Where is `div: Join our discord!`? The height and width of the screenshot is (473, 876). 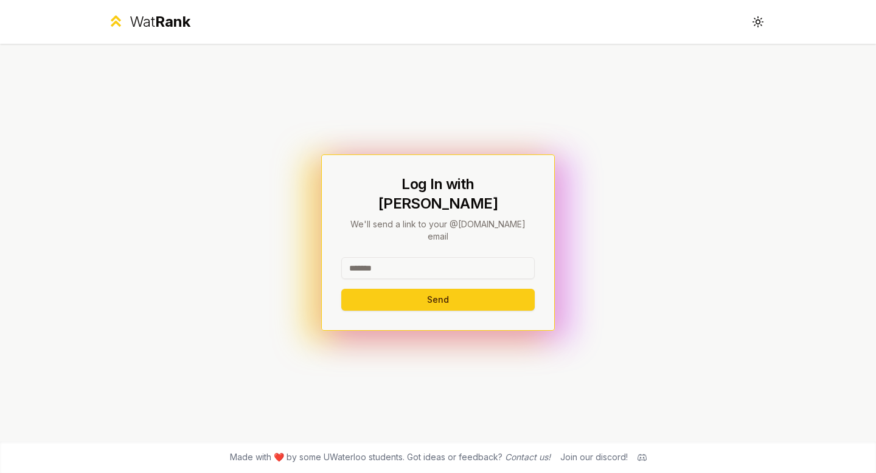
div: Join our discord! is located at coordinates (594, 457).